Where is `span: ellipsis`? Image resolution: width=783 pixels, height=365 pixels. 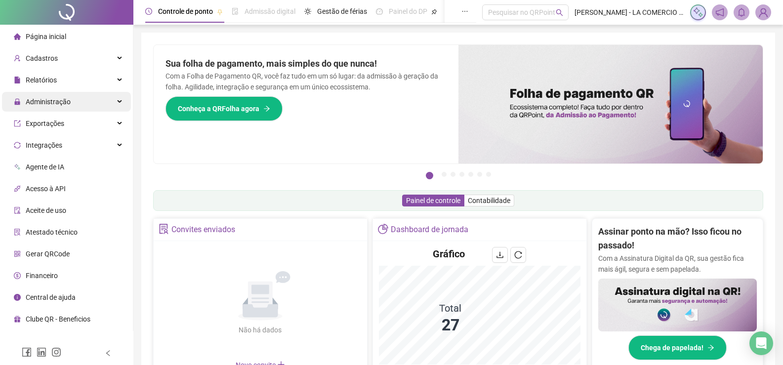
span: ellipsis is located at coordinates (465, 11).